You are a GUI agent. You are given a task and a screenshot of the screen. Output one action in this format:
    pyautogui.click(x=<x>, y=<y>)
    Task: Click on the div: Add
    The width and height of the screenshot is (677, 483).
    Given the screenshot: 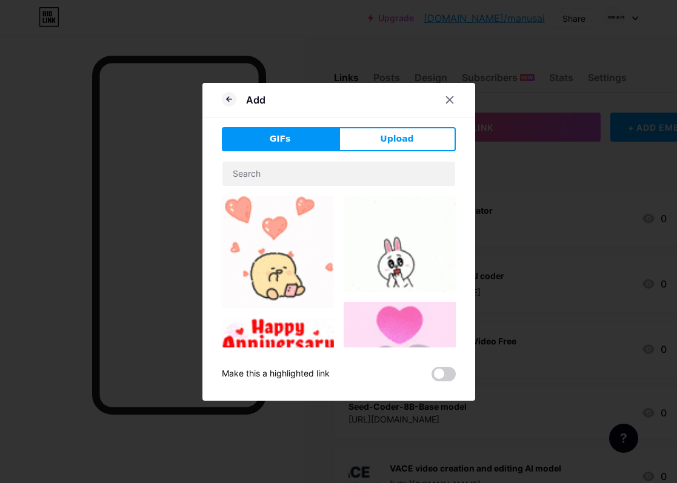 What is the action you would take?
    pyautogui.click(x=256, y=100)
    